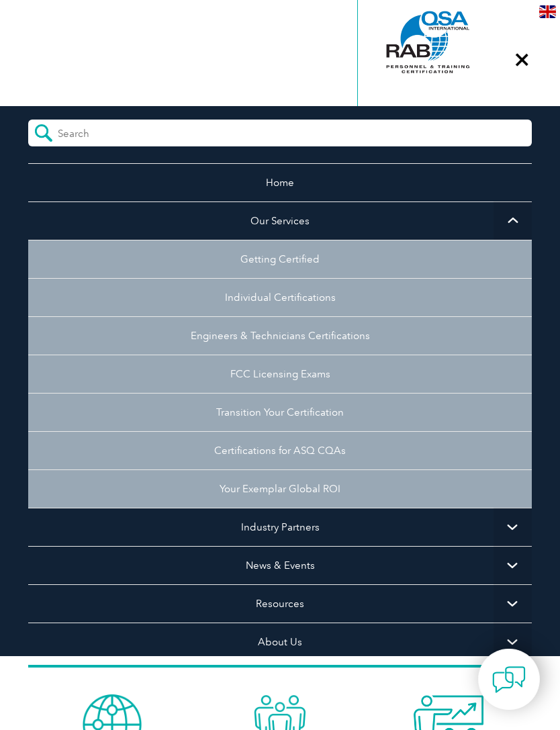 The width and height of the screenshot is (560, 730). What do you see at coordinates (280, 450) in the screenshot?
I see `a: Certifications for ASQ CQAs` at bounding box center [280, 450].